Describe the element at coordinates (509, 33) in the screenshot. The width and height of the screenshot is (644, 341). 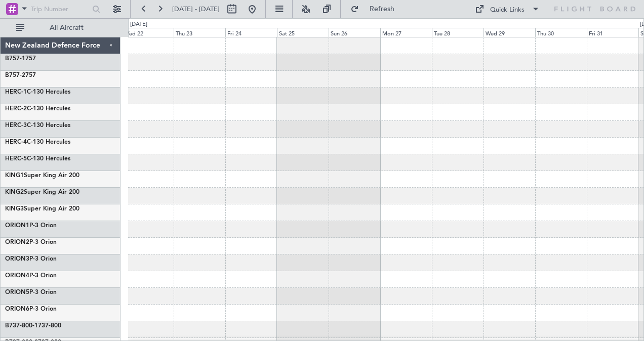
I see `div: Wed 29` at that location.